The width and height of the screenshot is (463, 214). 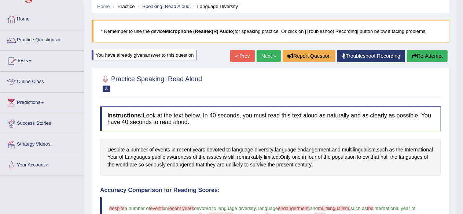 What do you see at coordinates (242, 56) in the screenshot?
I see `a: « Prev` at bounding box center [242, 56].